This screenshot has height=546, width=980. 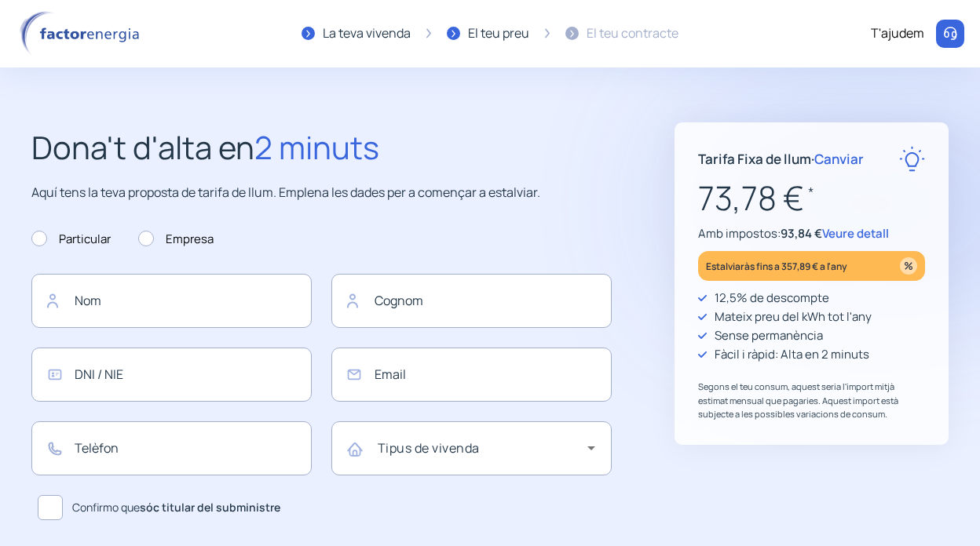 I want to click on p: Tarifa Fixa de llum ·, so click(x=781, y=159).